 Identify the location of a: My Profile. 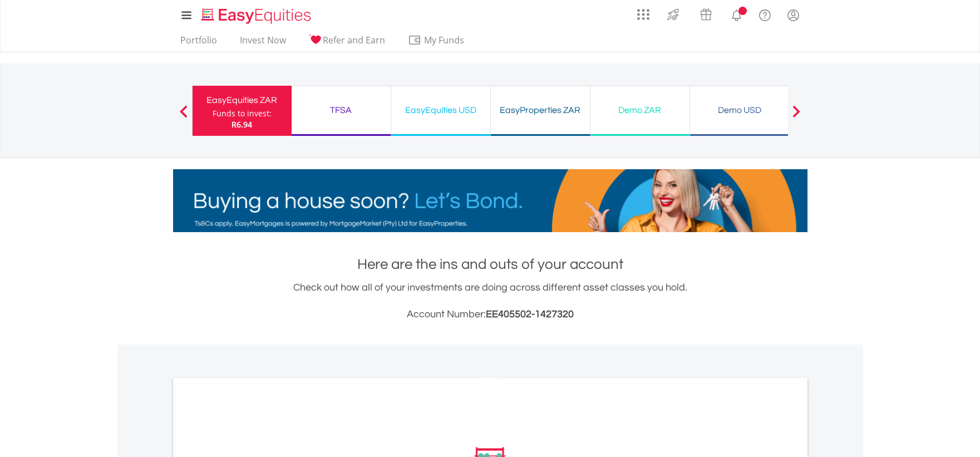
(793, 15).